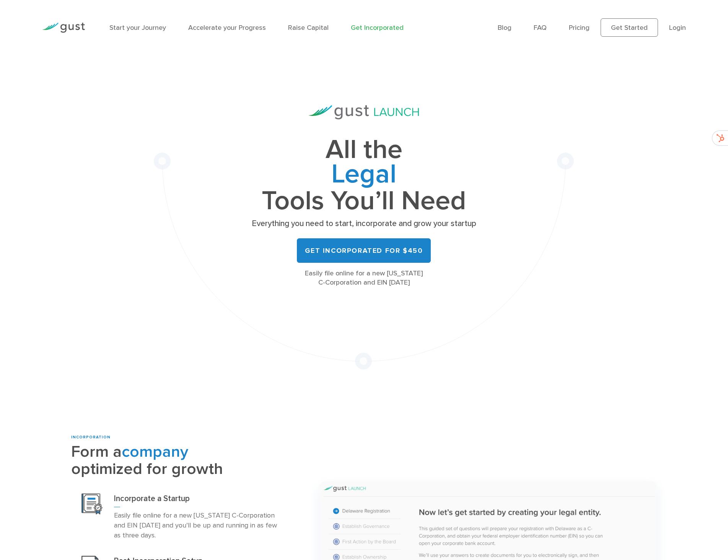  Describe the element at coordinates (138, 27) in the screenshot. I see `a: Start your Journey` at that location.